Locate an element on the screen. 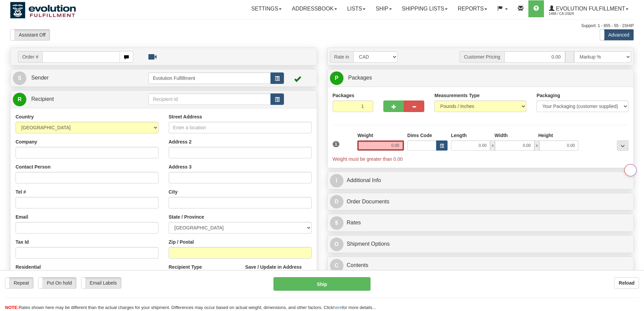 The image size is (644, 311). a: DOrder Documents is located at coordinates (481, 202).